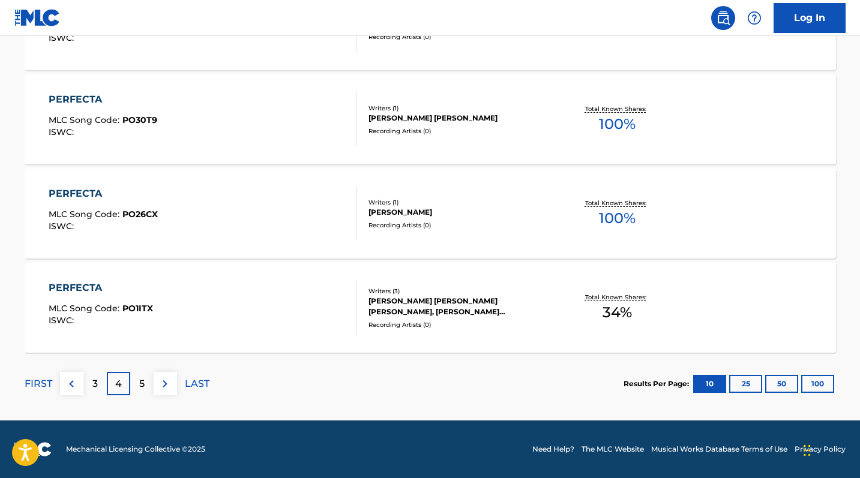 The height and width of the screenshot is (478, 860). I want to click on img: MLC Logo, so click(37, 17).